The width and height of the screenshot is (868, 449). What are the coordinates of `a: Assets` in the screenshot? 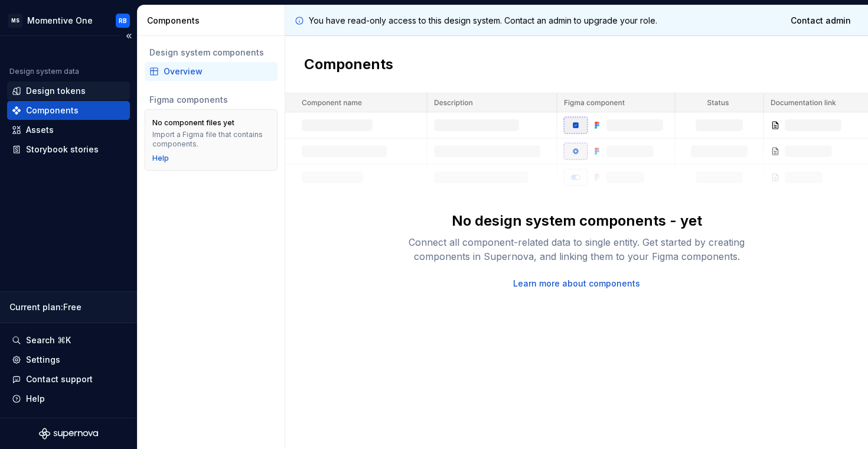 It's located at (69, 129).